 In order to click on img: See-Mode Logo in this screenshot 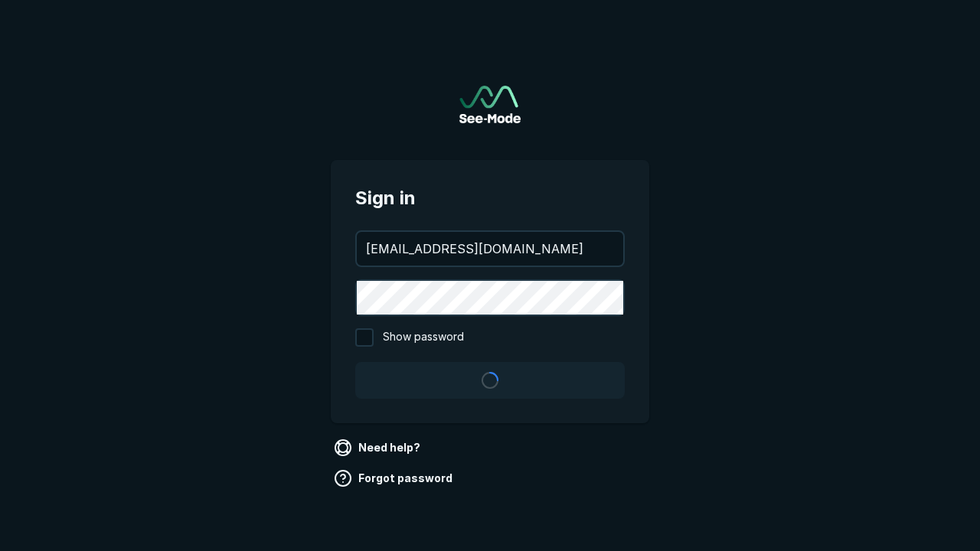, I will do `click(490, 104)`.